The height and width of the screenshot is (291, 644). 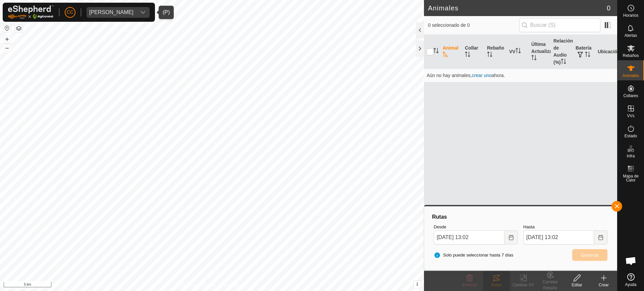 What do you see at coordinates (609, 8) in the screenshot?
I see `span: 0` at bounding box center [609, 8].